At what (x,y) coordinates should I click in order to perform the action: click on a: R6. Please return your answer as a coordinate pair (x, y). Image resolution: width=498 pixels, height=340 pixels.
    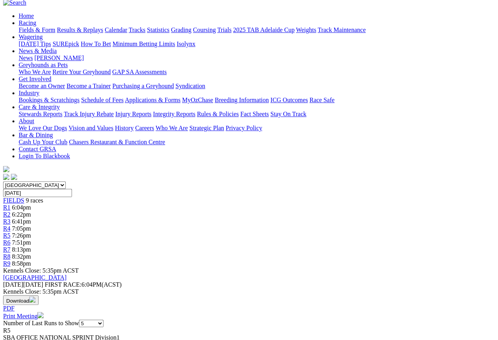
    Looking at the image, I should click on (7, 242).